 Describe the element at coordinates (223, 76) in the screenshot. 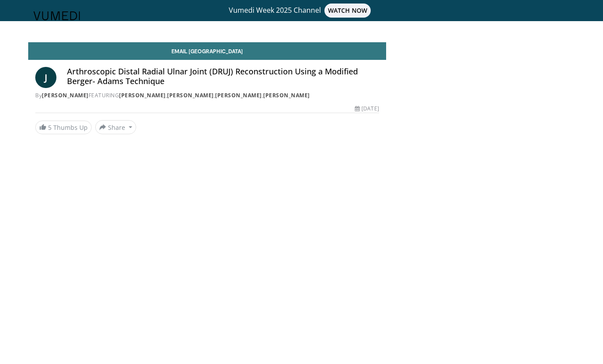

I see `h4: Arthroscopic Distal Radial Ulnar Joint (DRUJ) Reconstruction Using a Modified Berger- Adams Techn...` at that location.